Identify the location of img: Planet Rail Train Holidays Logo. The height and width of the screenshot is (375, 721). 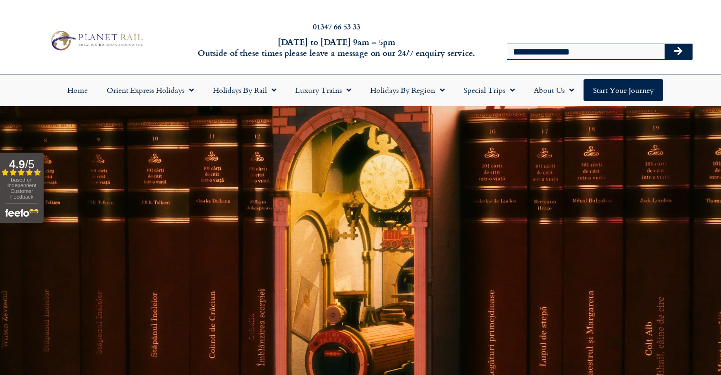
(96, 40).